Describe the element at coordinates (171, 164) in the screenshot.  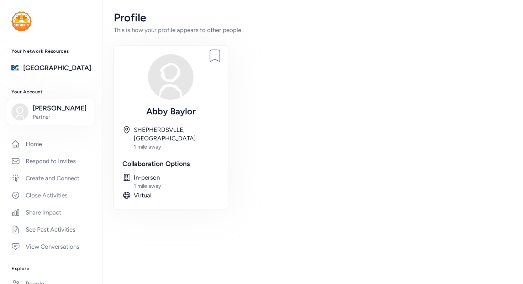
I see `div: Collaboration Options` at that location.